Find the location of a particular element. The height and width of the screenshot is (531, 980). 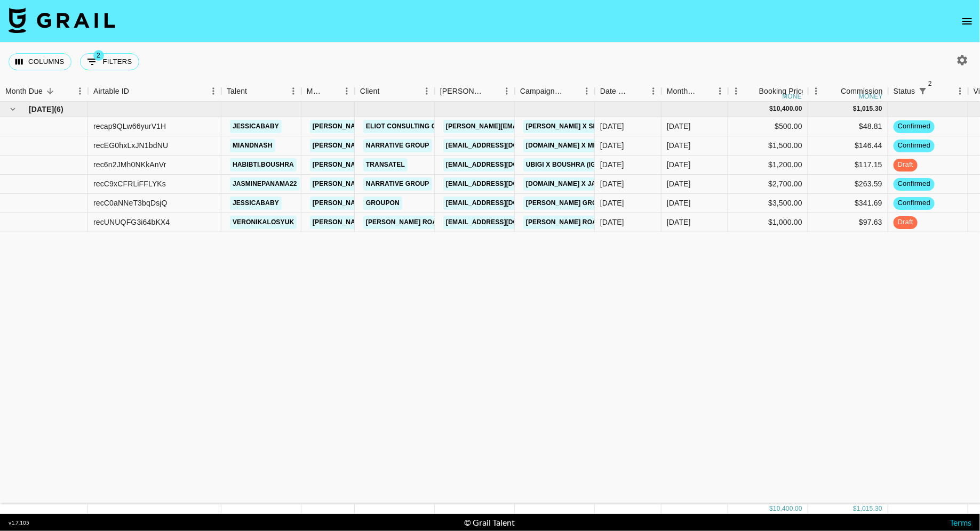

div: $1,500.00 is located at coordinates (768, 146).